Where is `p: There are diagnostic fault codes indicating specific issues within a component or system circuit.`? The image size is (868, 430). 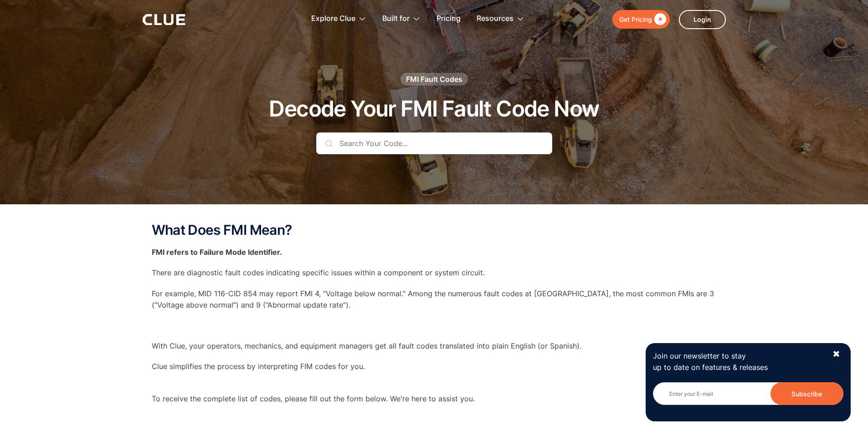 p: There are diagnostic fault codes indicating specific issues within a component or system circuit. is located at coordinates (434, 273).